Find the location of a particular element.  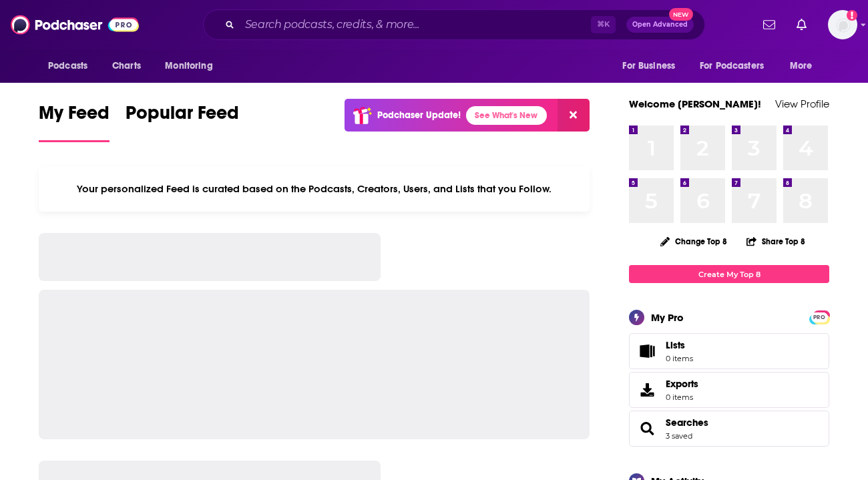

span: Monitoring is located at coordinates (188, 66).